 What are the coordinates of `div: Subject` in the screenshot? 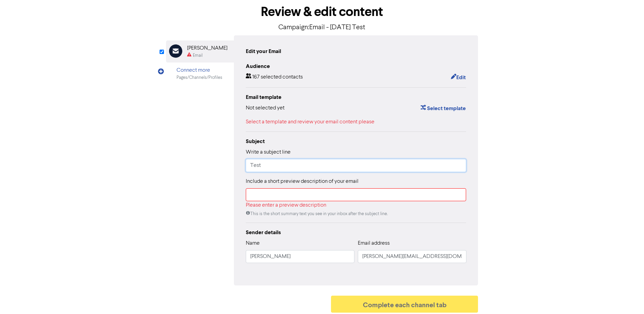 It's located at (356, 141).